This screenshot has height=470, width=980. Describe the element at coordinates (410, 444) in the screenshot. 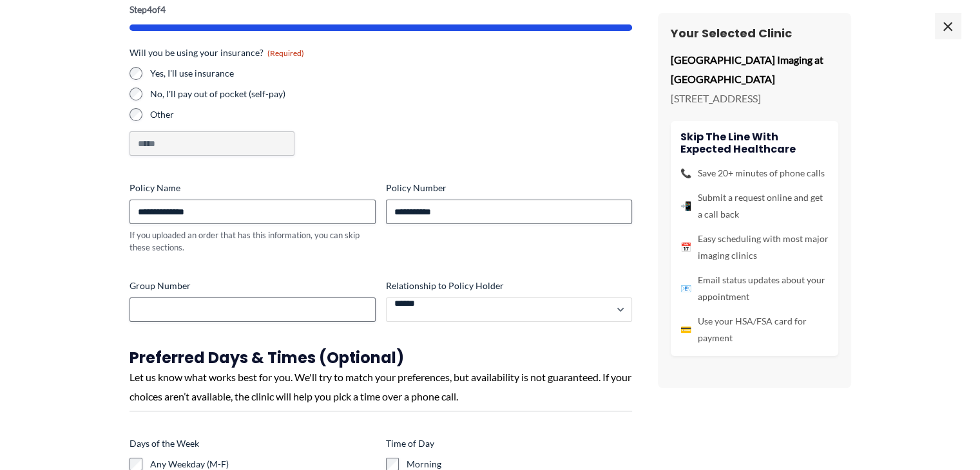

I see `legend: Time of Day` at that location.